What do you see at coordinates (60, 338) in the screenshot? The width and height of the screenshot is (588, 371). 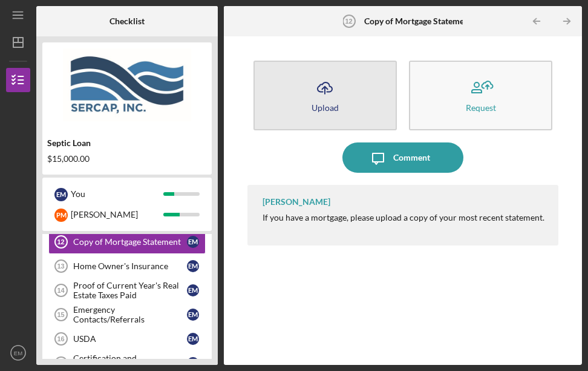 I see `tspan: 16` at bounding box center [60, 338].